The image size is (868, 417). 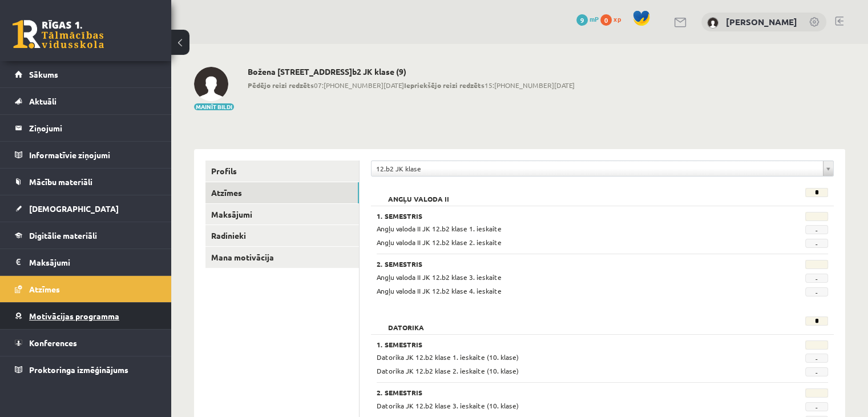 I want to click on a: Ziņojumi, so click(x=86, y=128).